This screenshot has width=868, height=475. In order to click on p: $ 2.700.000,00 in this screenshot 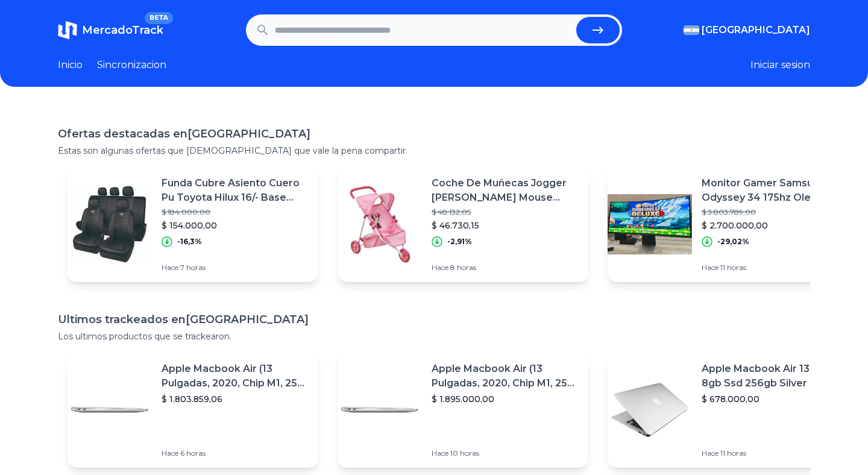, I will do `click(775, 226)`.